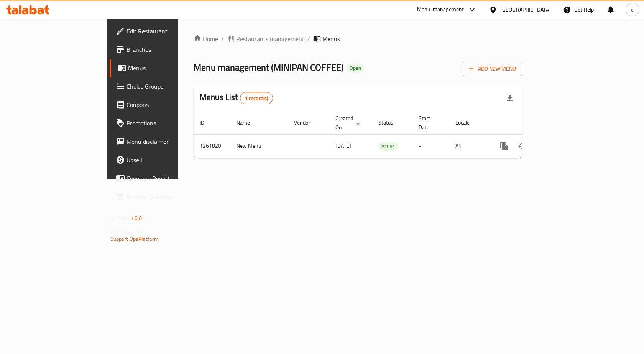 The image size is (644, 354). Describe the element at coordinates (248, 123) in the screenshot. I see `span: Name` at that location.